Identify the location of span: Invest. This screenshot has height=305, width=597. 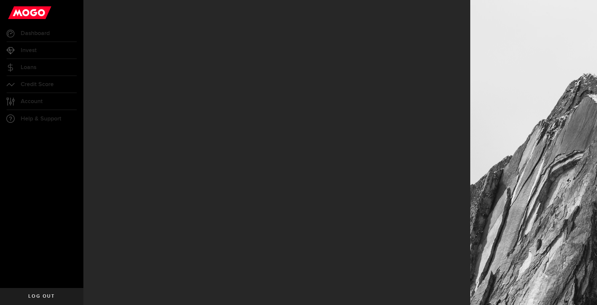
(29, 50).